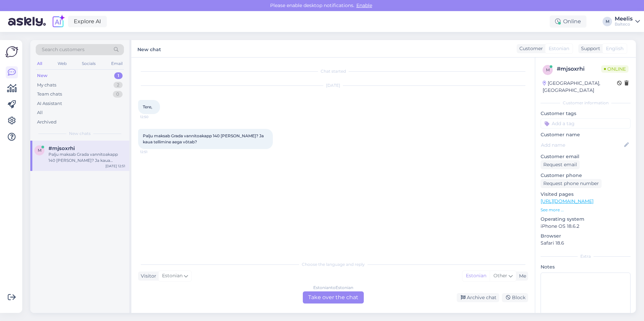 This screenshot has height=321, width=644. I want to click on div: 1, so click(118, 75).